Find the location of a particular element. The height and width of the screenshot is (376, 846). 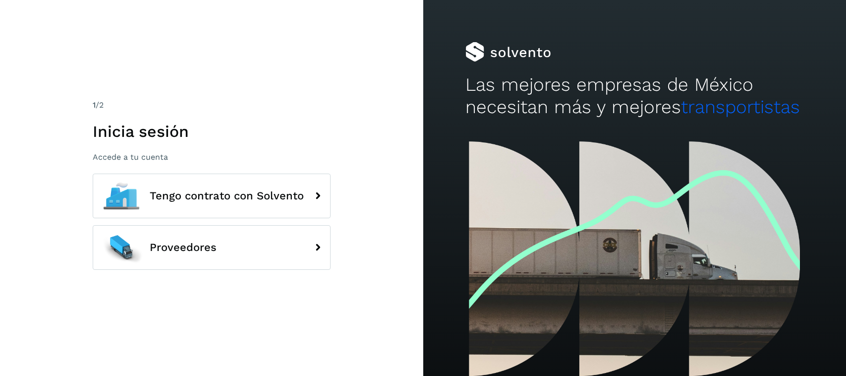

h2: Las mejores empresas de México necesitan más y mejores is located at coordinates (634, 96).